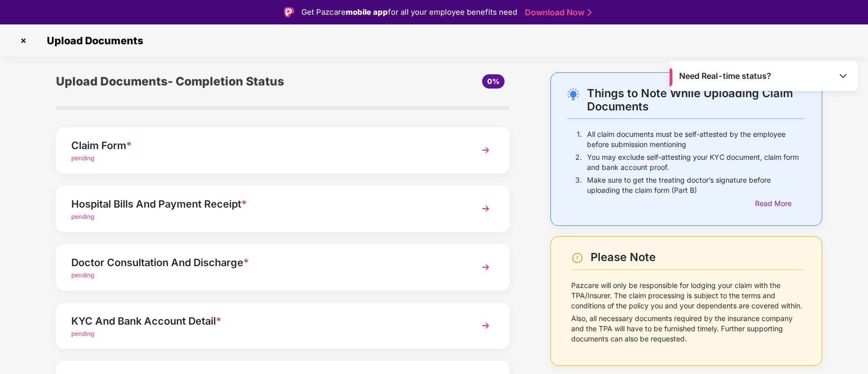  Describe the element at coordinates (366, 12) in the screenshot. I see `strong: mobile app` at that location.